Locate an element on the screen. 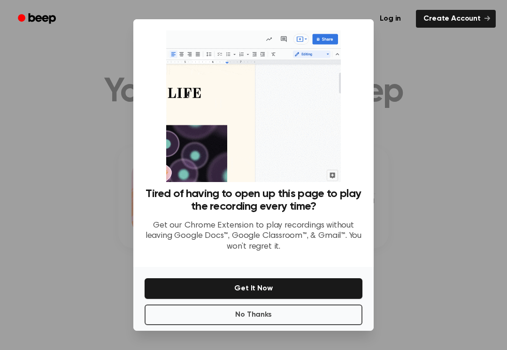  button: Get It Now is located at coordinates (254, 289).